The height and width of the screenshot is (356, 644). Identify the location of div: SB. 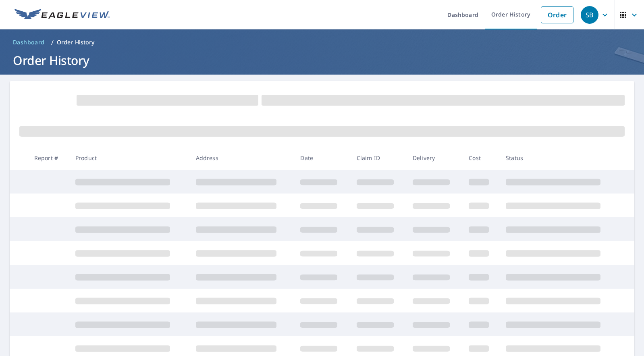
(589, 15).